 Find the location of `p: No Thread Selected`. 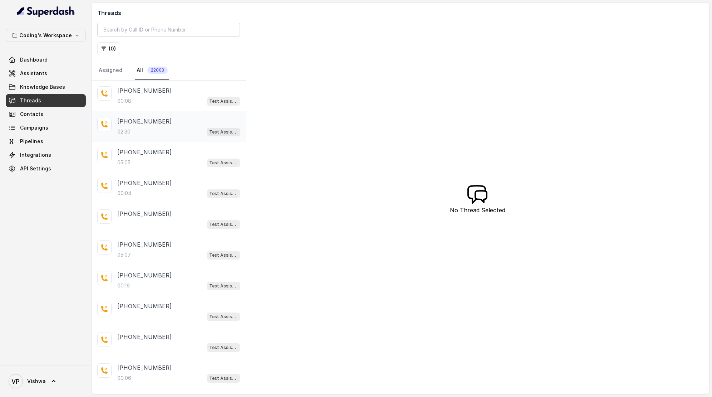

p: No Thread Selected is located at coordinates (478, 210).